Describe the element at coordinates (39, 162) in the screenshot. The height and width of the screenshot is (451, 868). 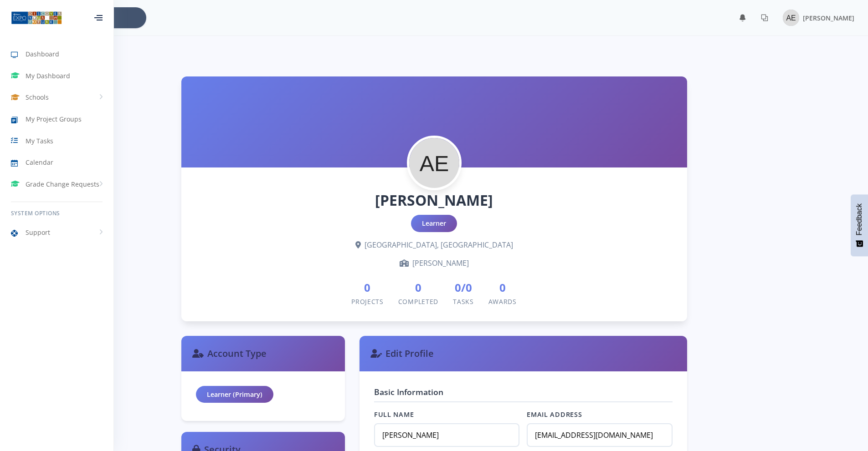
I see `span: Calendar` at that location.